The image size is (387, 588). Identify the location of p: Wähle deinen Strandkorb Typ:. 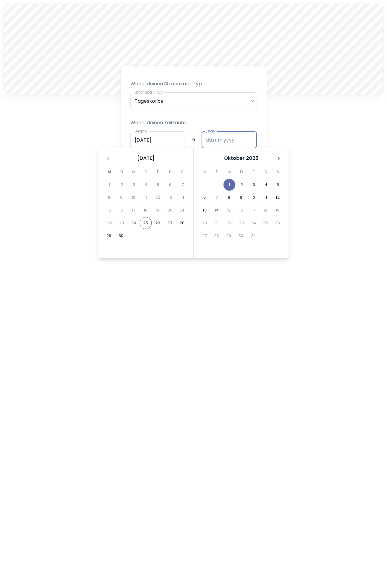
(194, 84).